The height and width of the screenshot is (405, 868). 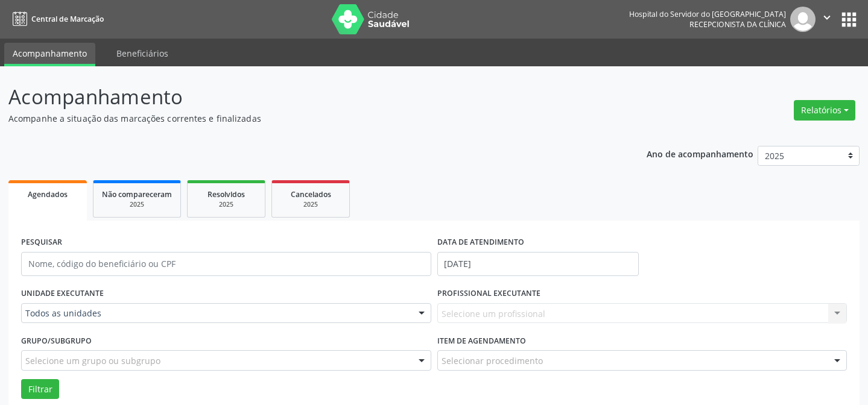 I want to click on label: UNIDADE EXECUTANTE, so click(x=62, y=294).